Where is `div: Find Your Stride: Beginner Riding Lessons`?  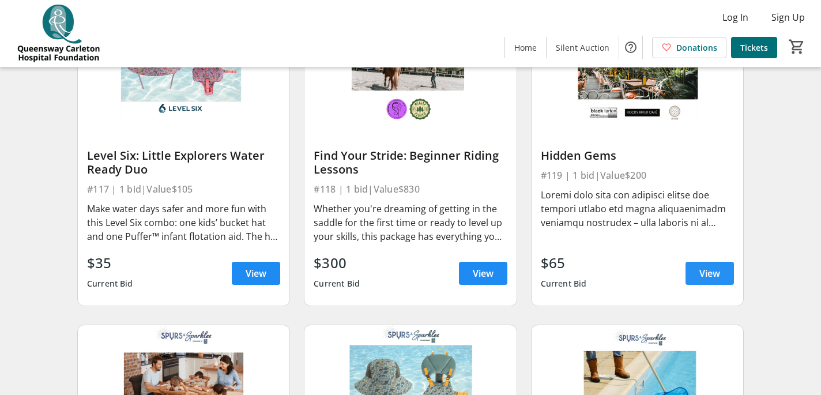 div: Find Your Stride: Beginner Riding Lessons is located at coordinates (410, 163).